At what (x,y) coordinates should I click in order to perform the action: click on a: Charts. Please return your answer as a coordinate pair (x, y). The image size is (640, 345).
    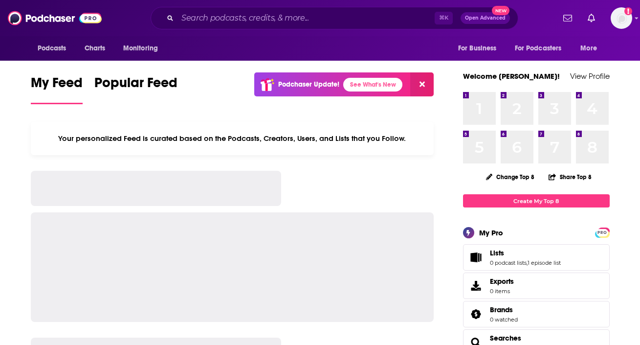
    Looking at the image, I should click on (95, 48).